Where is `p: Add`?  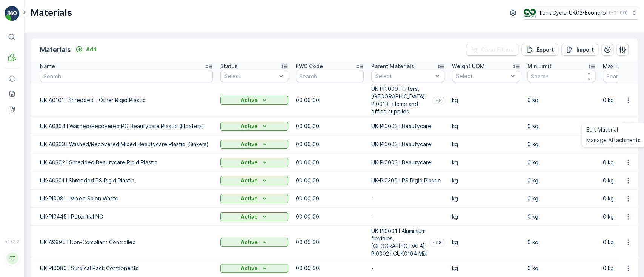
p: Add is located at coordinates (91, 49).